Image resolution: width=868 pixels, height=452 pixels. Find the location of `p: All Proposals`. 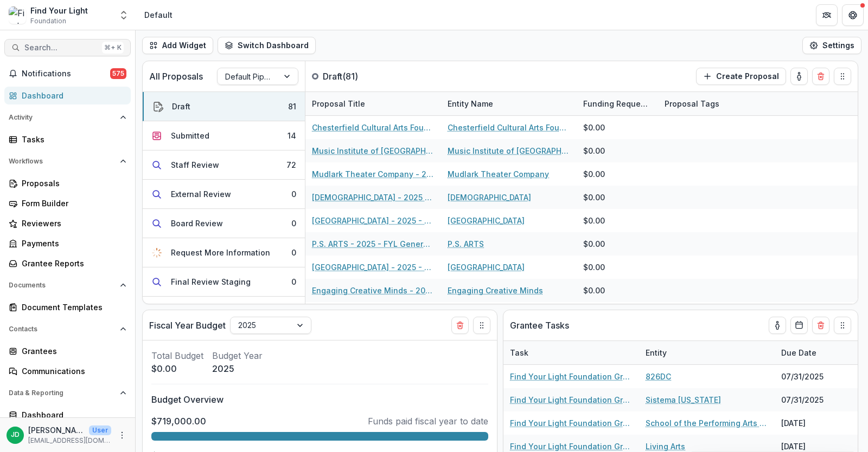

p: All Proposals is located at coordinates (176, 77).